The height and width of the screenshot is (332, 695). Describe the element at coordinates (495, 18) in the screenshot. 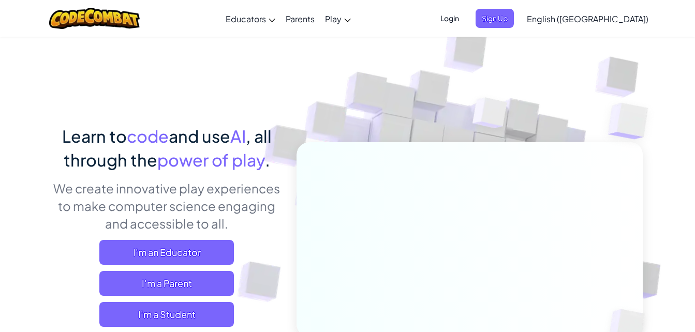

I see `button: Sign Up` at that location.